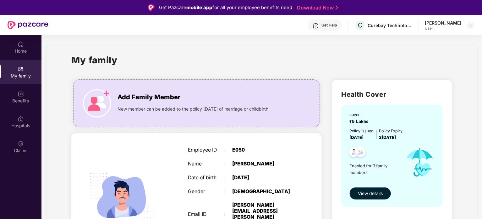 This screenshot has width=482, height=219. What do you see at coordinates (337, 8) in the screenshot?
I see `img: Stroke` at bounding box center [337, 8].